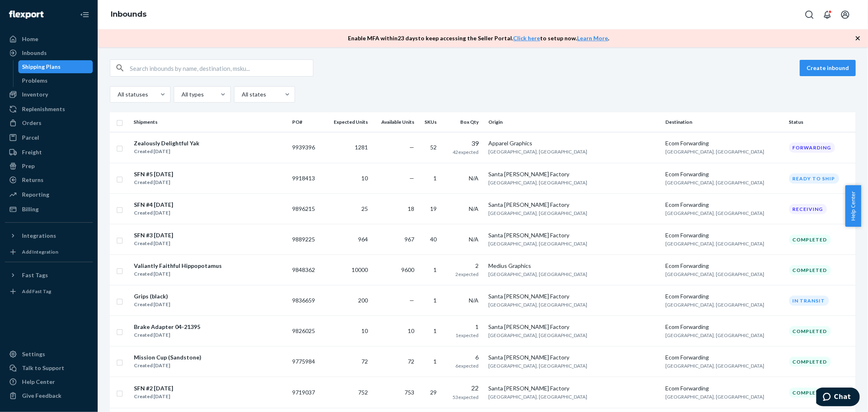  Describe the element at coordinates (810, 14) in the screenshot. I see `button: Open Search Box` at that location.